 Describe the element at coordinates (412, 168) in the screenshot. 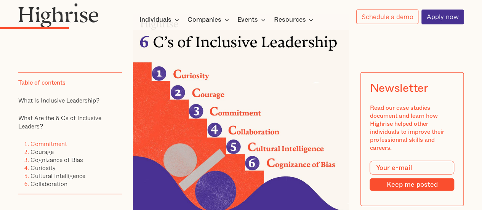

I see `input: Your e-mail` at that location.